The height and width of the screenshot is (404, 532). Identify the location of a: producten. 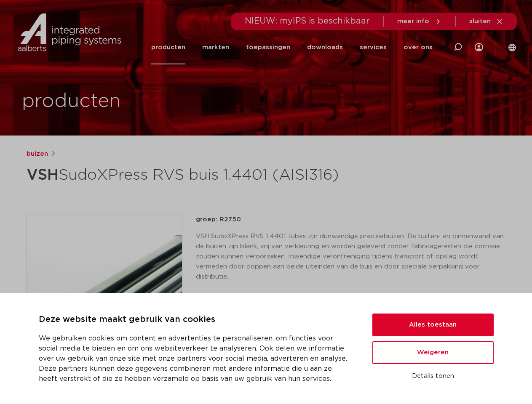
(168, 47).